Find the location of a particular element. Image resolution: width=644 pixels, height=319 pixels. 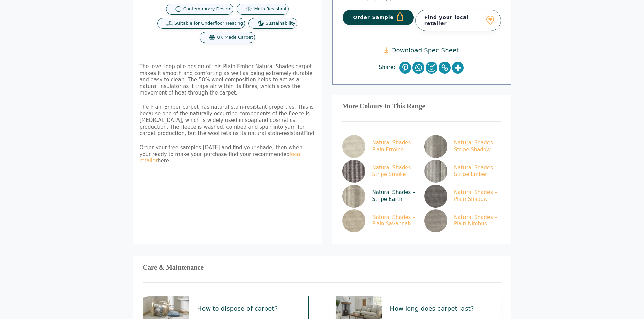

h3: More Colours In This Range is located at coordinates (422, 106).